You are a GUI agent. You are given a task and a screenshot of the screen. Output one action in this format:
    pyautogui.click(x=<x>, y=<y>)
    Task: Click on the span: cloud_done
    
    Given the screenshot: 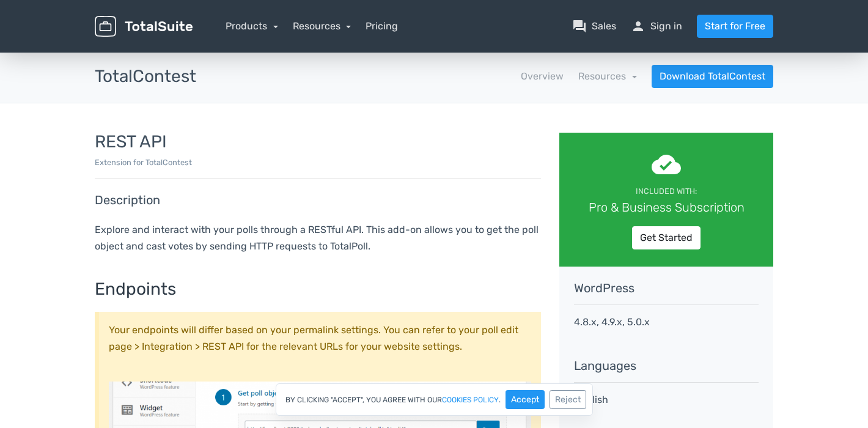 What is the action you would take?
    pyautogui.click(x=666, y=165)
    